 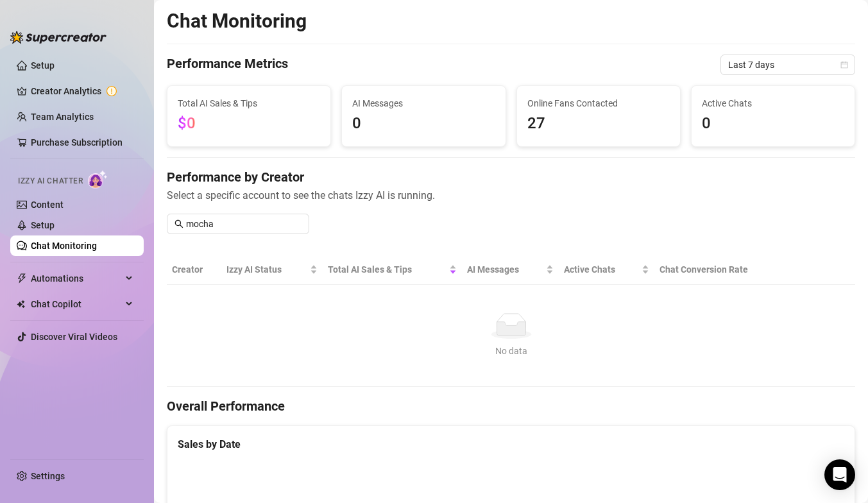 What do you see at coordinates (64, 246) in the screenshot?
I see `a: Chat Monitoring` at bounding box center [64, 246].